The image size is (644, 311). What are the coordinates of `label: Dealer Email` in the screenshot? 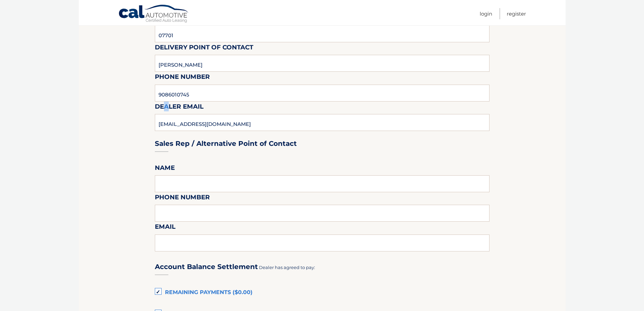 It's located at (179, 108).